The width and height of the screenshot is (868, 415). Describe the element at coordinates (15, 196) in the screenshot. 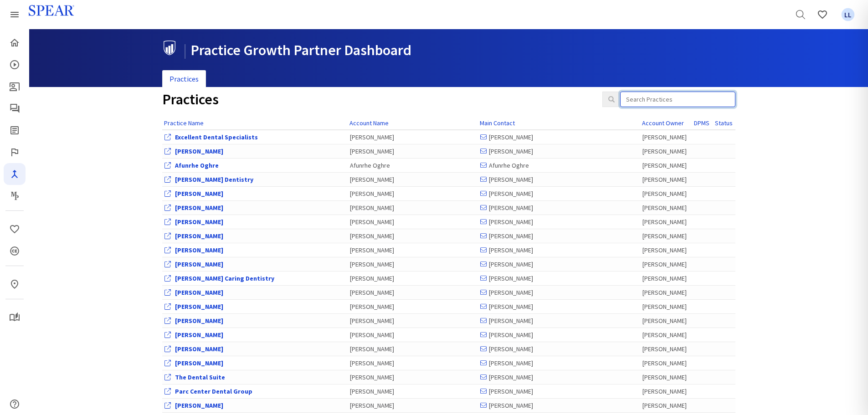

I see `a: Masters Program` at that location.